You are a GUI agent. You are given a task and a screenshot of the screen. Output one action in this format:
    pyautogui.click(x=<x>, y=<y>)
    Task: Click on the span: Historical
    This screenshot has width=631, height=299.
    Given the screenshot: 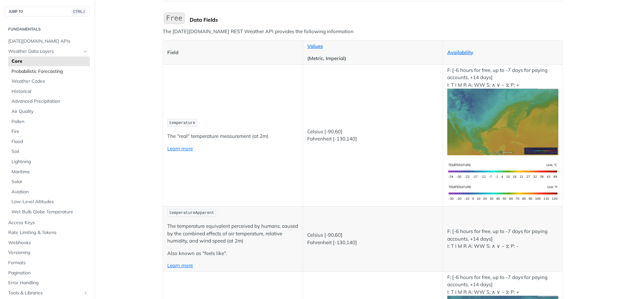 What is the action you would take?
    pyautogui.click(x=50, y=92)
    